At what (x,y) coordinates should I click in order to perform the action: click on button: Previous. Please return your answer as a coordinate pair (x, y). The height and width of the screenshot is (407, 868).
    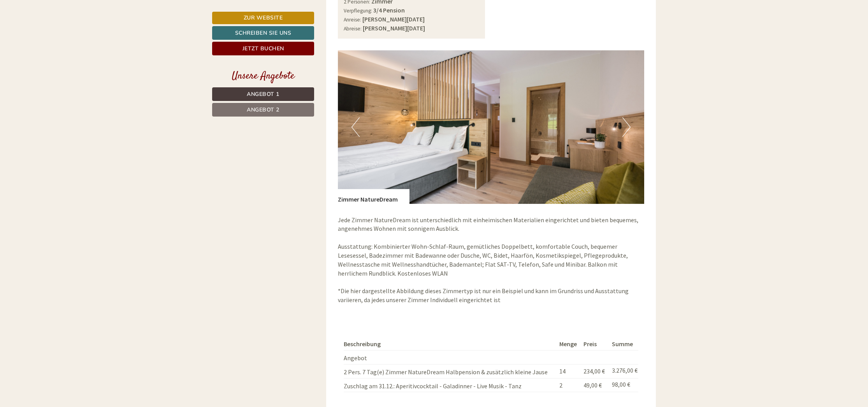
    Looking at the image, I should click on (355, 127).